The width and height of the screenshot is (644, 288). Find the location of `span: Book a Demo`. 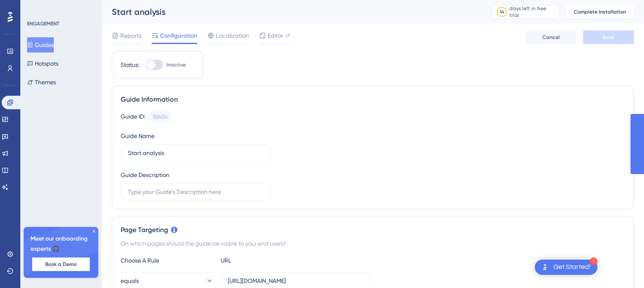

span: Book a Demo is located at coordinates (61, 264).